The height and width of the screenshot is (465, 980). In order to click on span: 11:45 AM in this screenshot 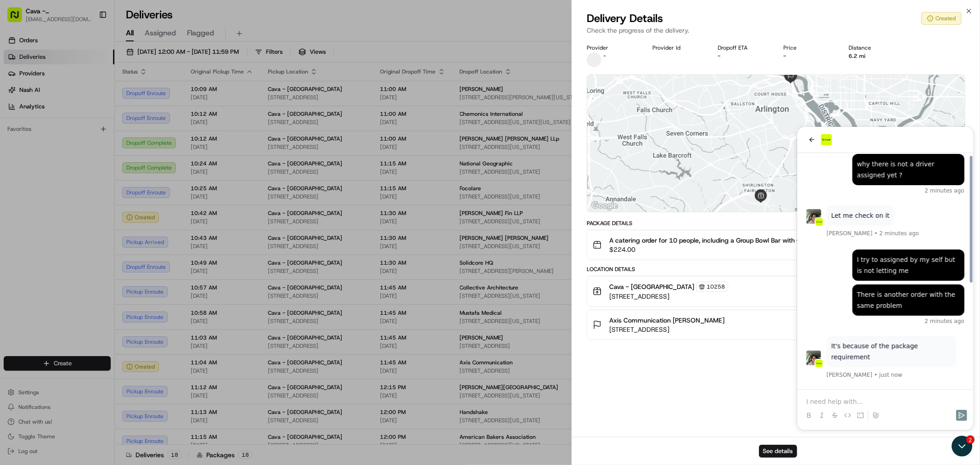, I will do `click(934, 320)`.